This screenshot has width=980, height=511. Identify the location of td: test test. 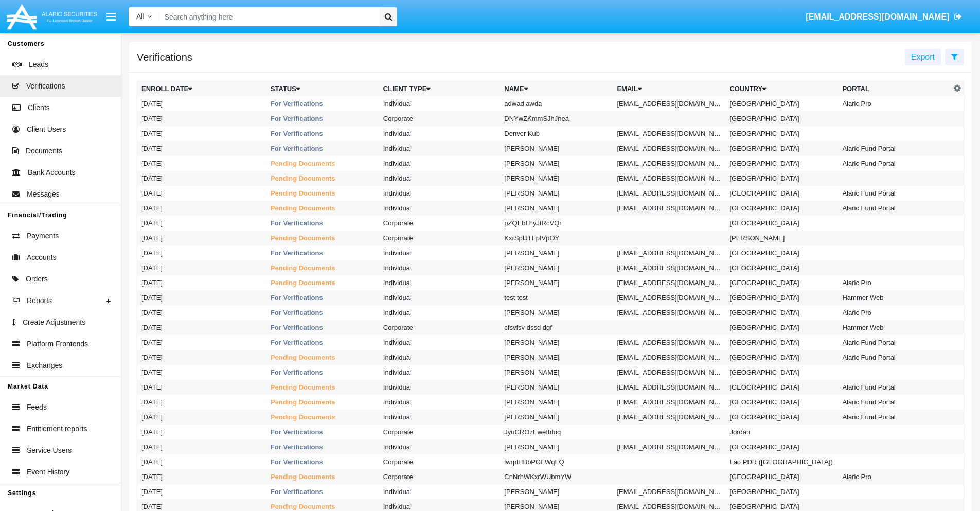
(556, 298).